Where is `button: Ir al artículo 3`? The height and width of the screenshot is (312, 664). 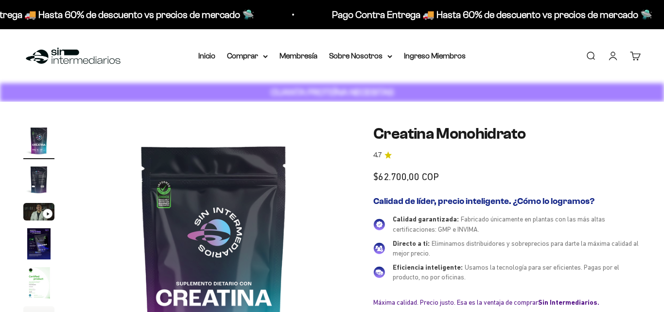
button: Ir al artículo 3 is located at coordinates (39, 213).